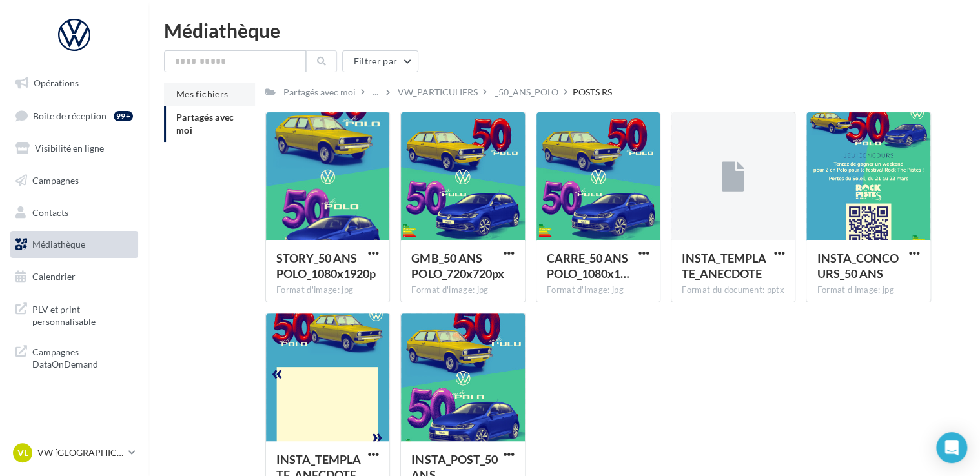 This screenshot has width=980, height=476. Describe the element at coordinates (565, 31) in the screenshot. I see `div: Médiathèque` at that location.